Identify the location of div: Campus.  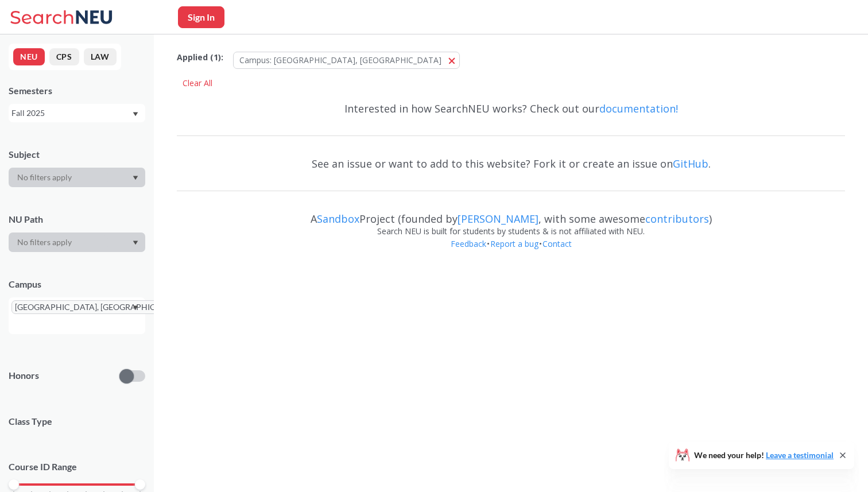
(77, 284).